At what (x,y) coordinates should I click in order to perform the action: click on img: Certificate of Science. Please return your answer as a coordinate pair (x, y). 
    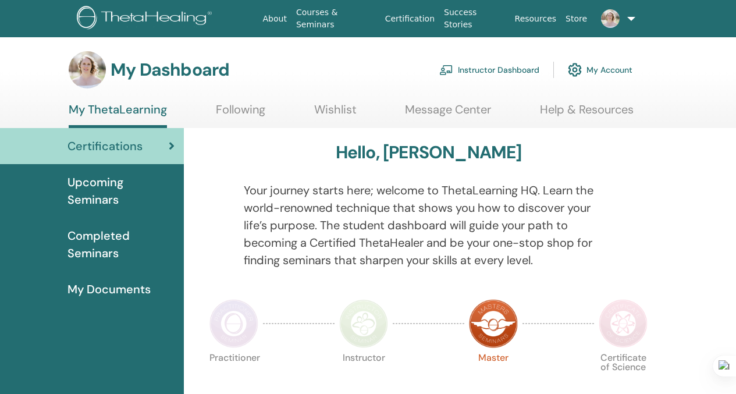
    Looking at the image, I should click on (623, 324).